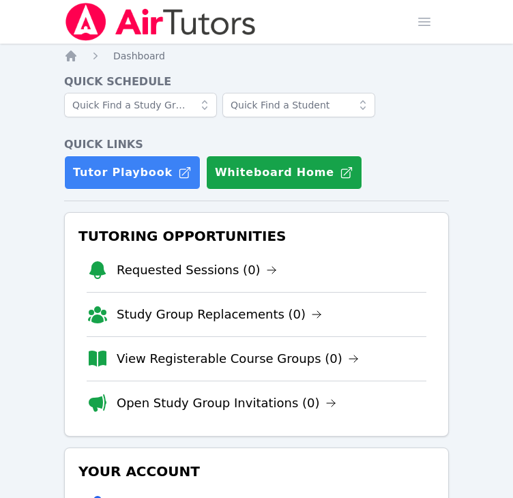  What do you see at coordinates (299, 105) in the screenshot?
I see `input: Quick Find a Student` at bounding box center [299, 105].